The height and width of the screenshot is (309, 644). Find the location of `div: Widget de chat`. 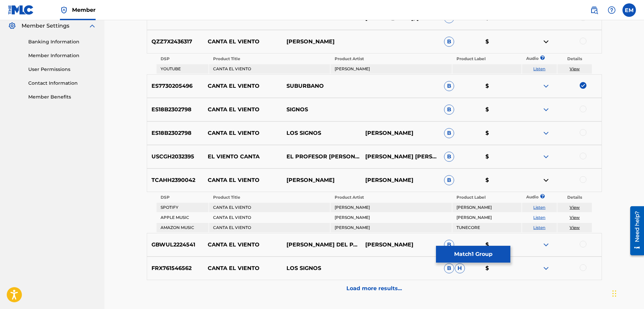

div: Widget de chat is located at coordinates (627, 293).